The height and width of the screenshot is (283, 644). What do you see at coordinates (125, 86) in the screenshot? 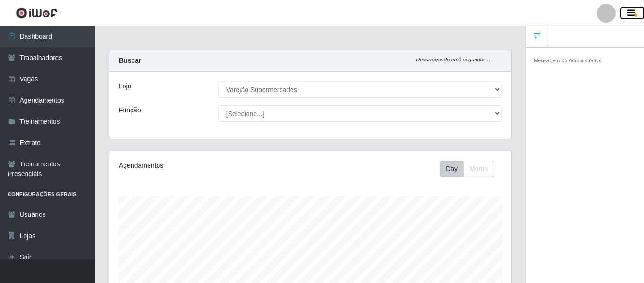
I see `label: Loja` at bounding box center [125, 86].